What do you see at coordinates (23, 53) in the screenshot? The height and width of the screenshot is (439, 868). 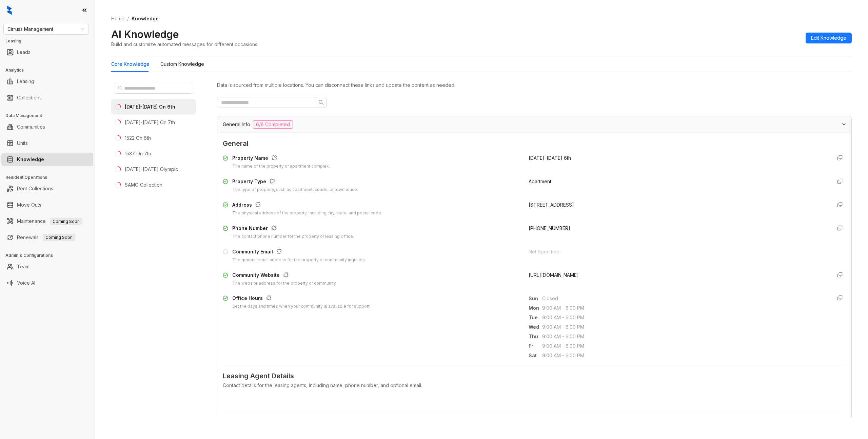 I see `a: Leads` at bounding box center [23, 53].